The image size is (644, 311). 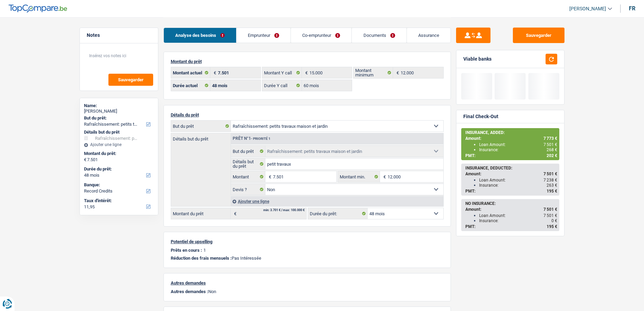 What do you see at coordinates (282, 86) in the screenshot?
I see `label: Durée Y call` at bounding box center [282, 86].